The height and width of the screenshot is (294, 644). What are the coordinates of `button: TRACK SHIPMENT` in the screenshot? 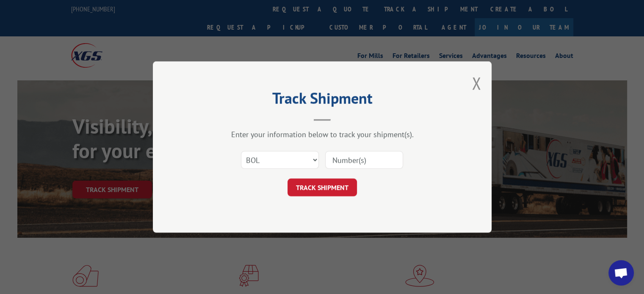 It's located at (322, 188).